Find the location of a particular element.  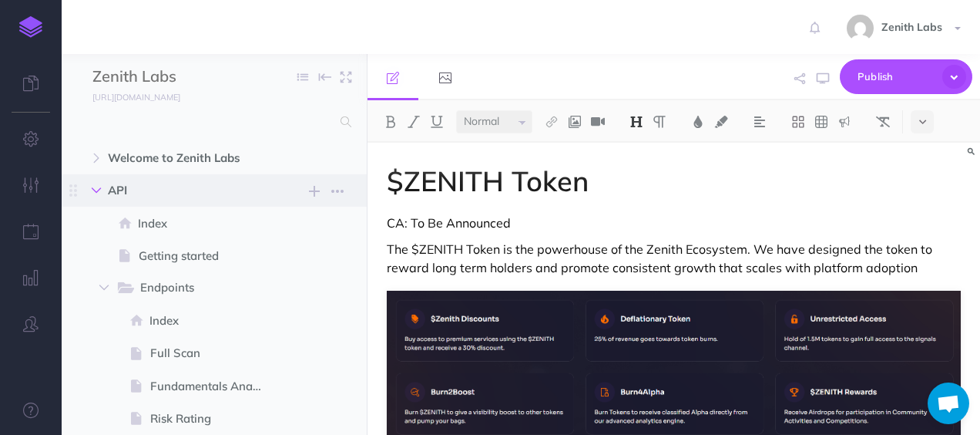

img: Alignment dropdown menu button is located at coordinates (760, 122).